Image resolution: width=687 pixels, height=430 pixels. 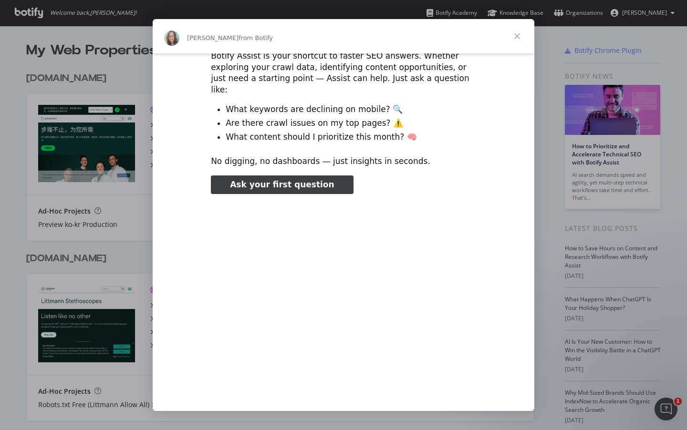 I want to click on li: Are there crawl issues on my top pages? ⚠️, so click(x=351, y=124).